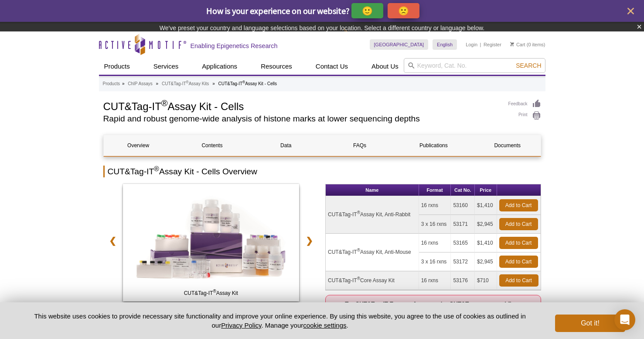  Describe the element at coordinates (211, 244) in the screenshot. I see `a: CUT&Tag-IT Assay Kit` at that location.